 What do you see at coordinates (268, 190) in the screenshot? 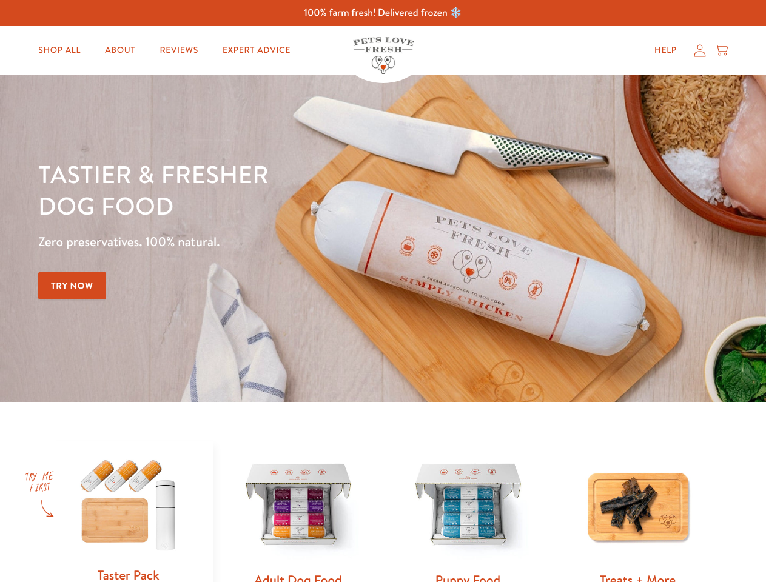
I see `h1: Tastier & fresher dog food` at bounding box center [268, 190].